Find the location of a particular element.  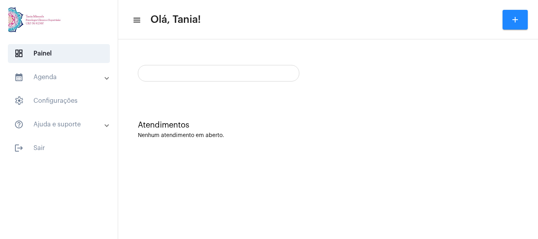

span: Olá, Tania! is located at coordinates (176, 20).